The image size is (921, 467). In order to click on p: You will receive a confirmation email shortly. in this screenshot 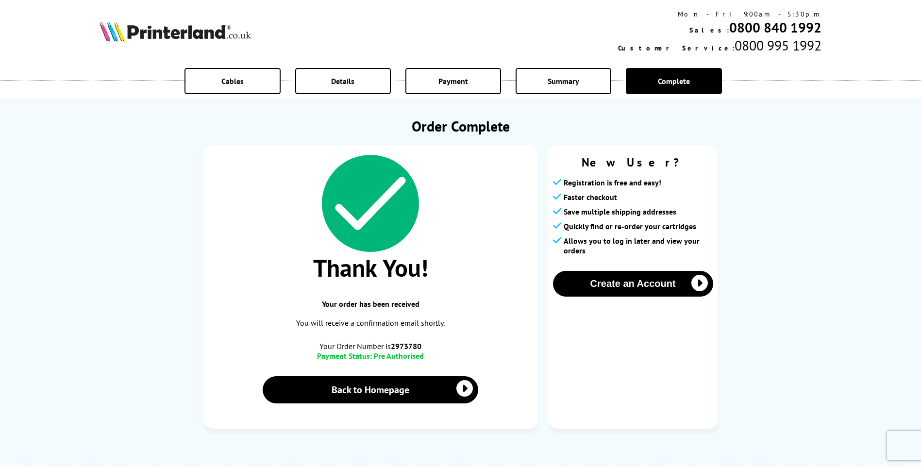, I will do `click(371, 323)`.